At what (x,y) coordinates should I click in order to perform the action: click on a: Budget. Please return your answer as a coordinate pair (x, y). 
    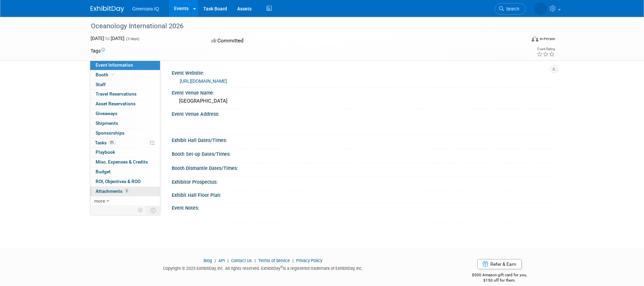
    Looking at the image, I should click on (125, 172).